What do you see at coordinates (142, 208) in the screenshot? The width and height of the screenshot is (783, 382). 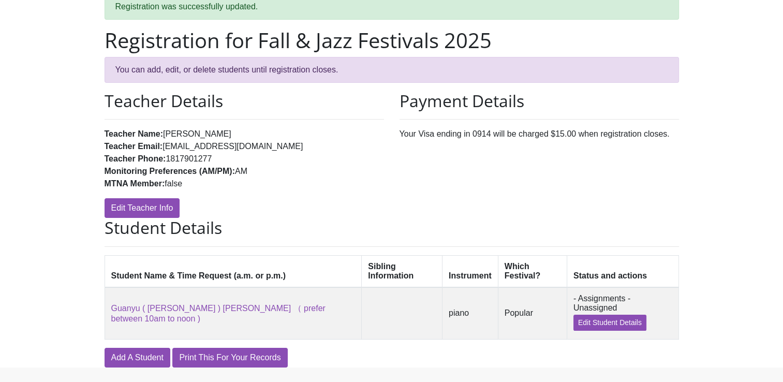 I see `a: Edit Teacher Info` at bounding box center [142, 208].